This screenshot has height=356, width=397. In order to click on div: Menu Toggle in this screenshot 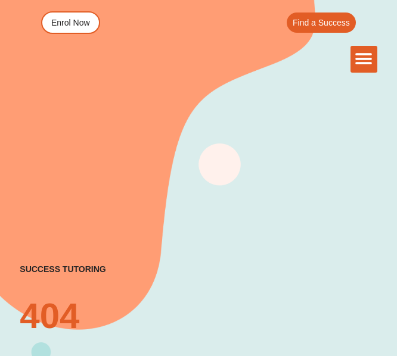, I will do `click(364, 59)`.